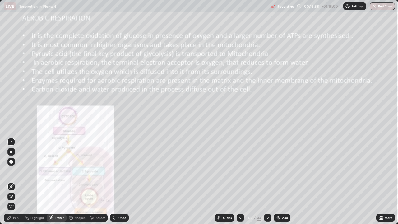 The width and height of the screenshot is (398, 224). Describe the element at coordinates (37, 6) in the screenshot. I see `p: Respiration in Plants 4` at that location.